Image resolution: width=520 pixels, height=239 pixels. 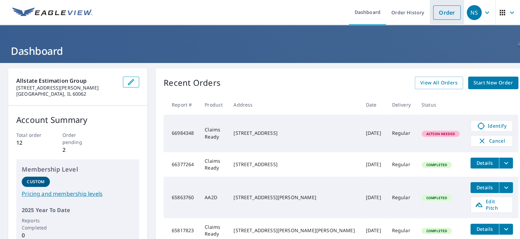 I want to click on p: 2, so click(x=78, y=149).